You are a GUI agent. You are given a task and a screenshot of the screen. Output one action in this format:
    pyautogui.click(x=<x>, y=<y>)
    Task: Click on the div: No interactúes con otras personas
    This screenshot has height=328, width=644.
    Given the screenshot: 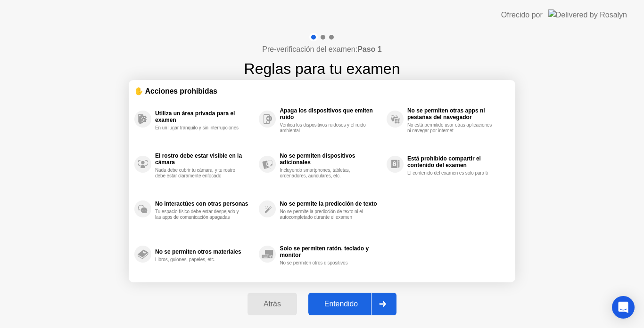 What is the action you would take?
    pyautogui.click(x=205, y=204)
    